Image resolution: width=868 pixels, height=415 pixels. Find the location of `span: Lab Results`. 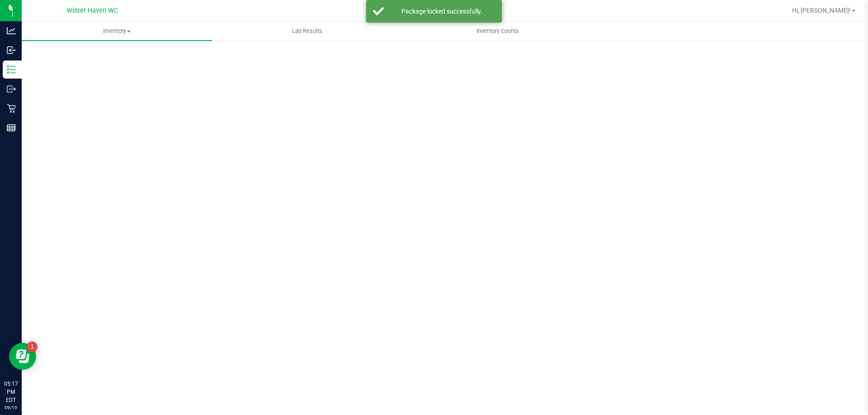

span: Lab Results is located at coordinates (307, 31).